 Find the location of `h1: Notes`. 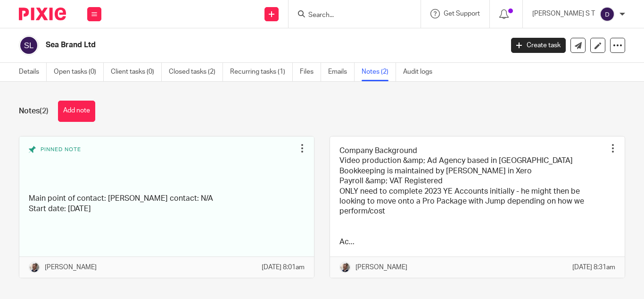

h1: Notes is located at coordinates (33, 111).